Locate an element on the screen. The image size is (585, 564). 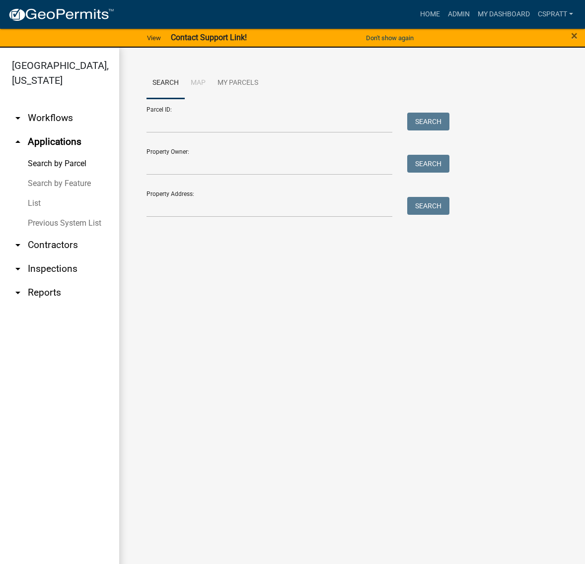
a: Home is located at coordinates (430, 14).